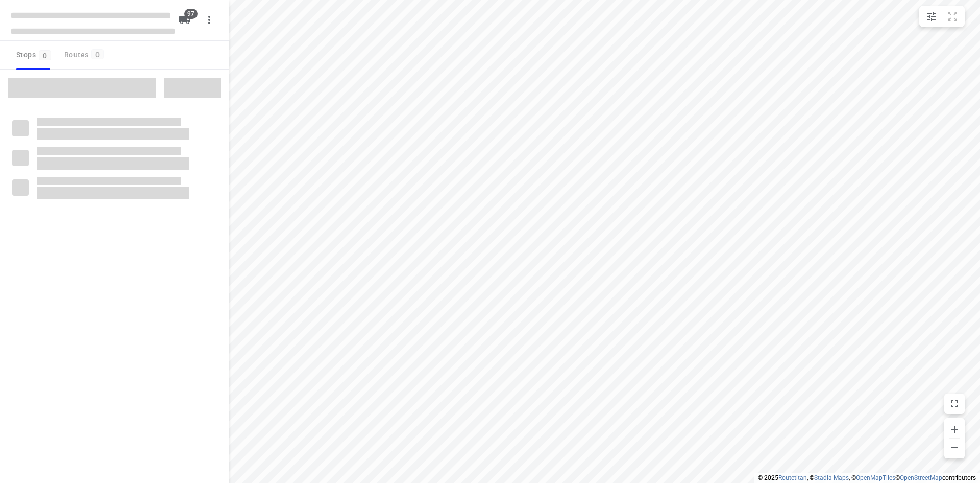 The width and height of the screenshot is (980, 483). I want to click on button: Map settings, so click(932, 16).